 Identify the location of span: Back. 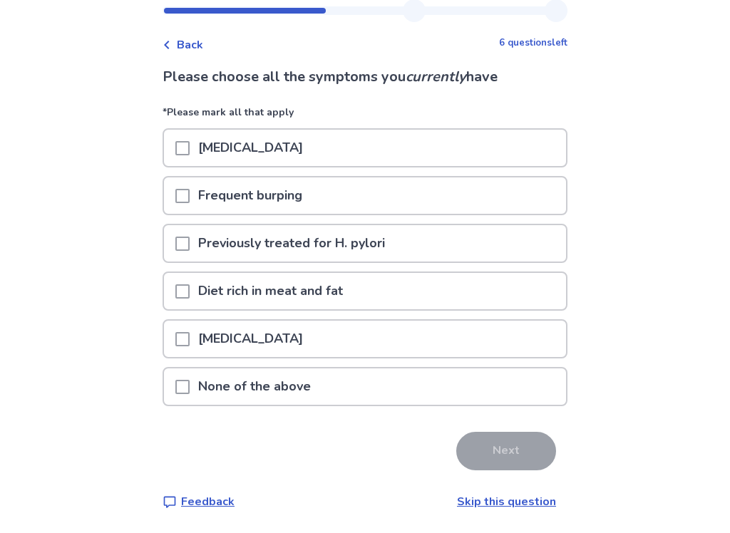
(190, 45).